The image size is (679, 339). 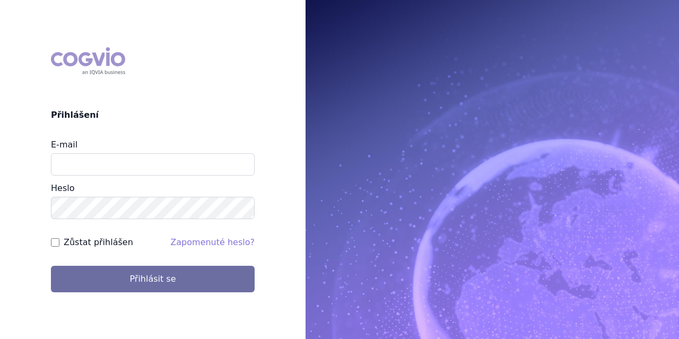 What do you see at coordinates (212, 242) in the screenshot?
I see `a: Zapomenuté heslo?` at bounding box center [212, 242].